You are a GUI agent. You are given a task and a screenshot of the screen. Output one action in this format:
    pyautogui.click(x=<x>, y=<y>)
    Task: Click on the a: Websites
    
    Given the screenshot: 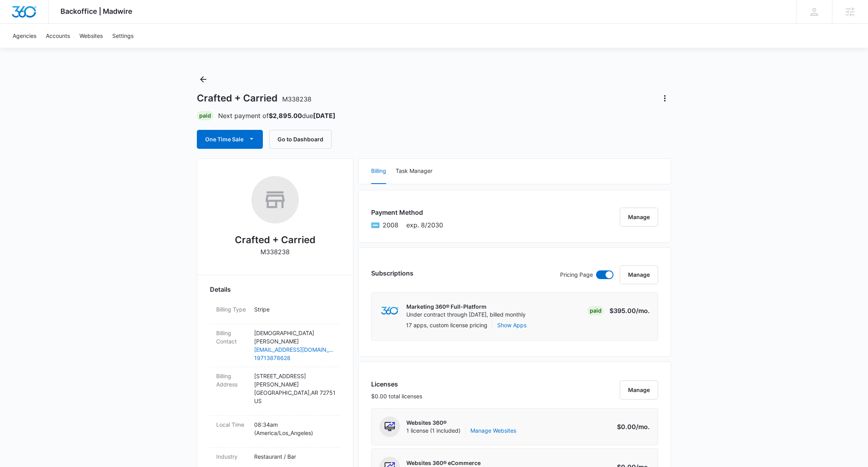 What is the action you would take?
    pyautogui.click(x=91, y=35)
    